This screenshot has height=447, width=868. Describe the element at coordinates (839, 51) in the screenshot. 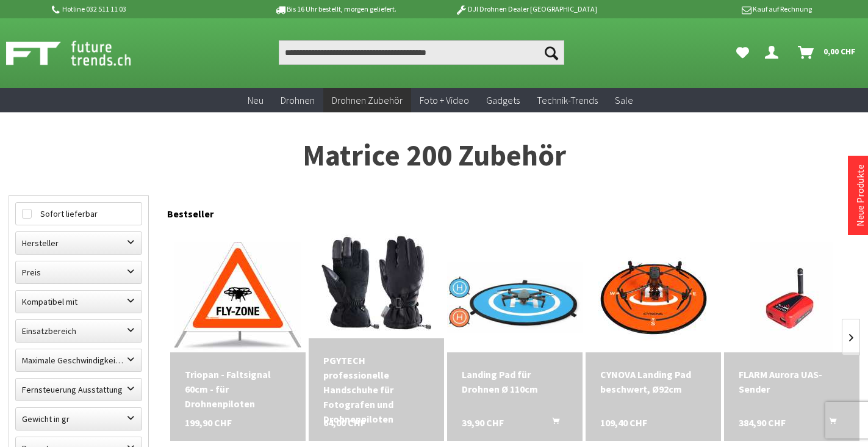

I see `span: 0,00 CHF` at that location.